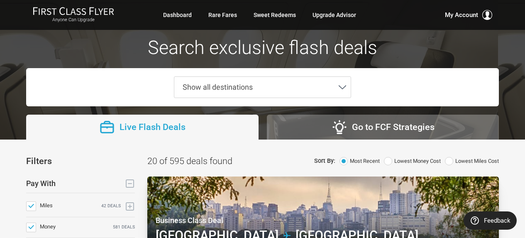 The width and height of the screenshot is (525, 238). What do you see at coordinates (39, 161) in the screenshot?
I see `h3: Filters` at bounding box center [39, 161].